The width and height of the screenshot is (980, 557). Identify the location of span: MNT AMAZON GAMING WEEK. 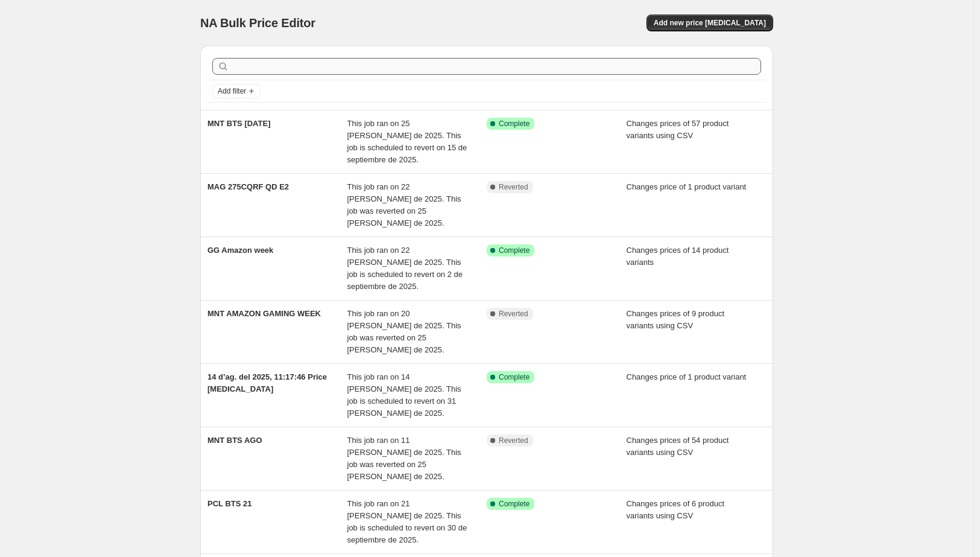
(264, 313).